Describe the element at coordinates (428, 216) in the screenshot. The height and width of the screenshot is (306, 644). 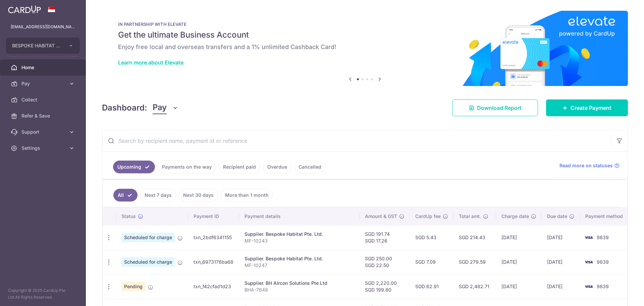
I see `span: CardUp fee` at that location.